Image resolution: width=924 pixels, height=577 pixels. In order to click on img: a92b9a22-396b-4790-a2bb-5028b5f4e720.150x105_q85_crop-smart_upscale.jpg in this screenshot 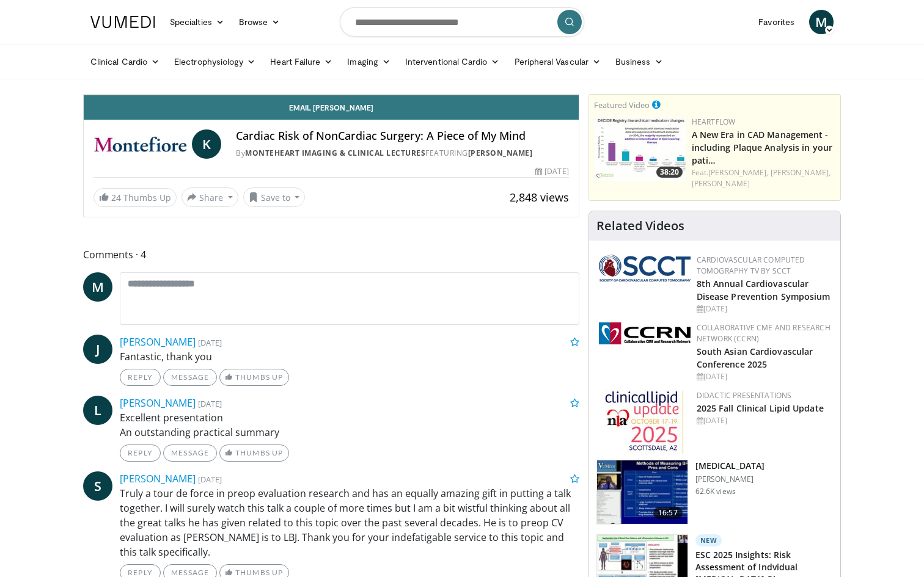, I will do `click(642, 492)`.